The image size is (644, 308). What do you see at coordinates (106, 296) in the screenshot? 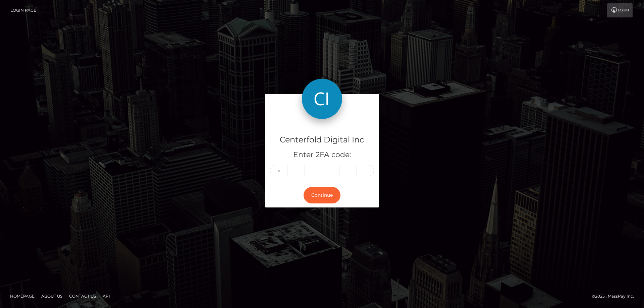
I see `a: API` at bounding box center [106, 296].